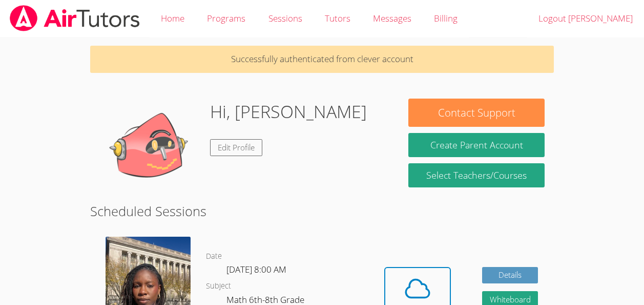  Describe the element at coordinates (476, 145) in the screenshot. I see `button: Create Parent Account` at that location.